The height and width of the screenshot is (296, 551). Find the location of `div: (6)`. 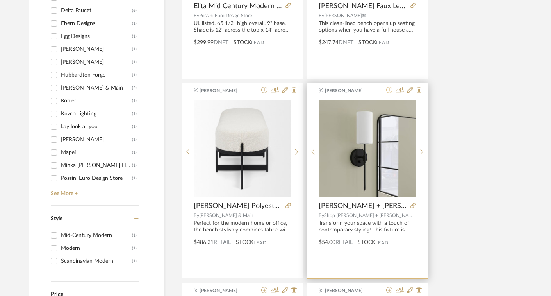

div: (6) is located at coordinates (134, 11).